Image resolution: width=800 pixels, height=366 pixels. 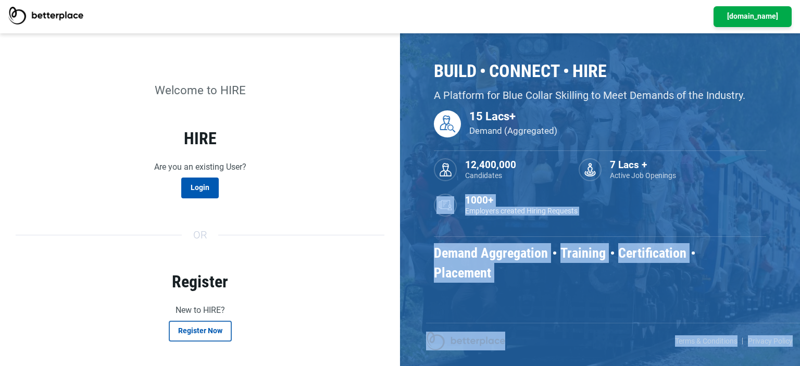 I want to click on p: New to HIRE?, so click(x=200, y=310).